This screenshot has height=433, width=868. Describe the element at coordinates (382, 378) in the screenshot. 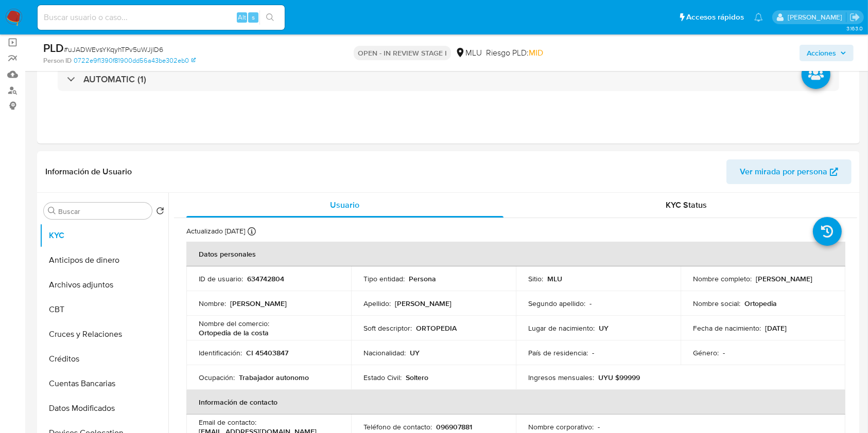

I see `p: Estado Civil :` at that location.